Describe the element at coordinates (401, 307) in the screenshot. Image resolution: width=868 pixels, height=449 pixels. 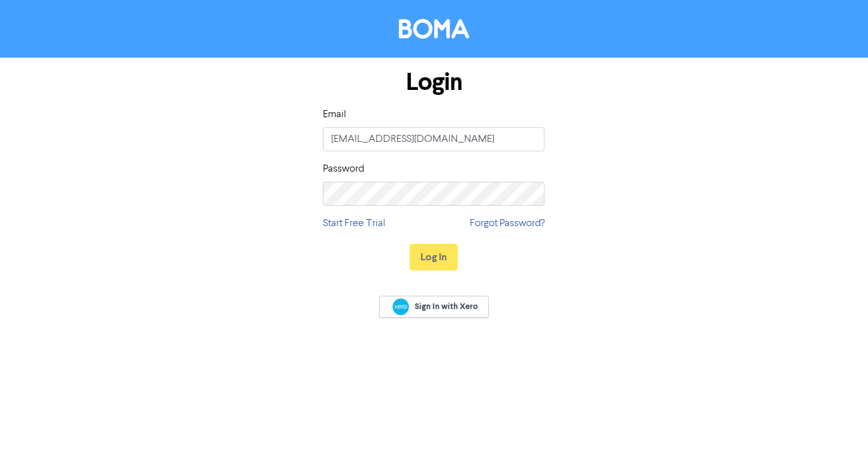
I see `img: Xero logo` at that location.